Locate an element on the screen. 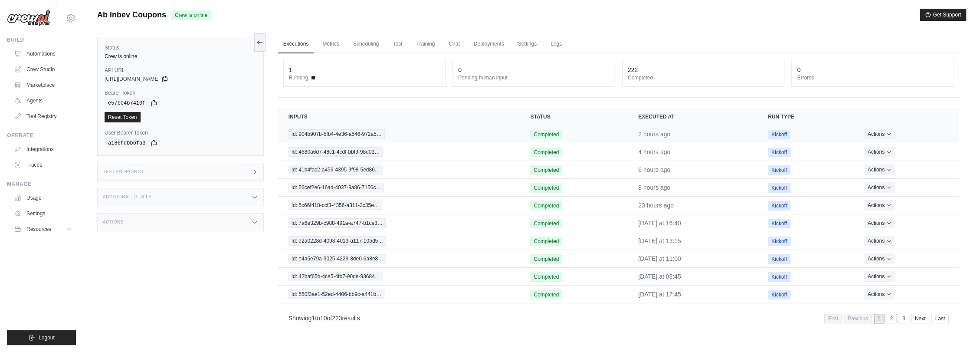  button: Logout is located at coordinates (41, 338).